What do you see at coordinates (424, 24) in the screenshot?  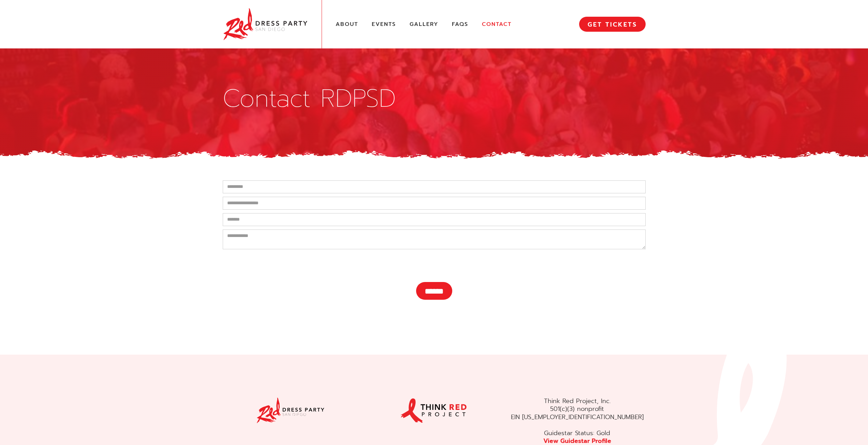 I see `a: Gallery` at bounding box center [424, 24].